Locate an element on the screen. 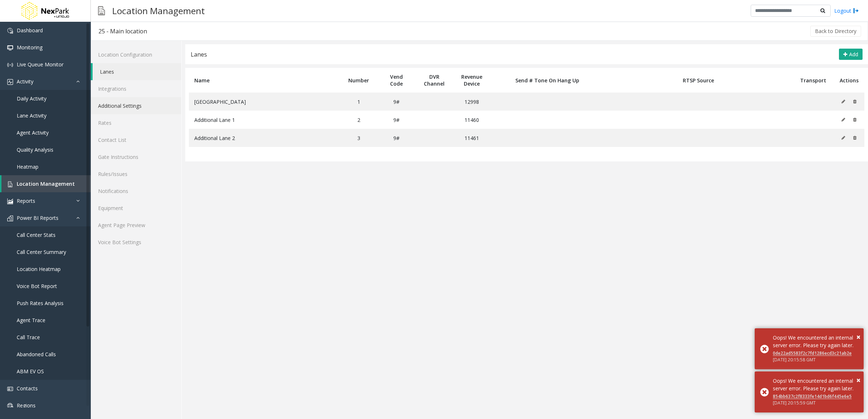 The height and width of the screenshot is (419, 868). span: Power BI Reports is located at coordinates (37, 218).